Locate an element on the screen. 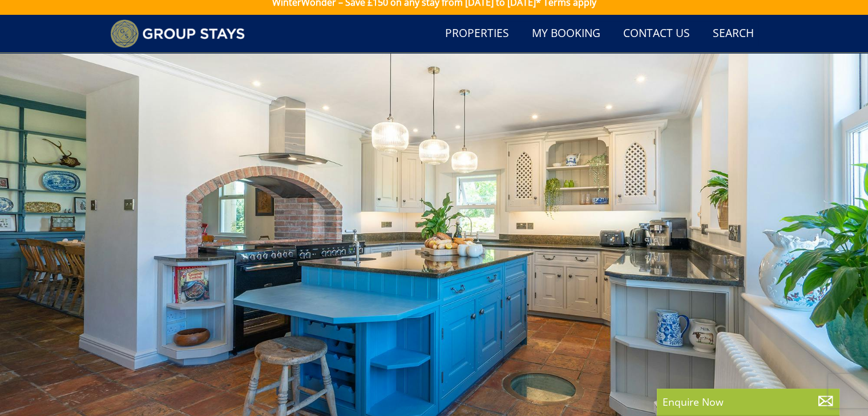 Image resolution: width=868 pixels, height=416 pixels. a: Search is located at coordinates (733, 34).